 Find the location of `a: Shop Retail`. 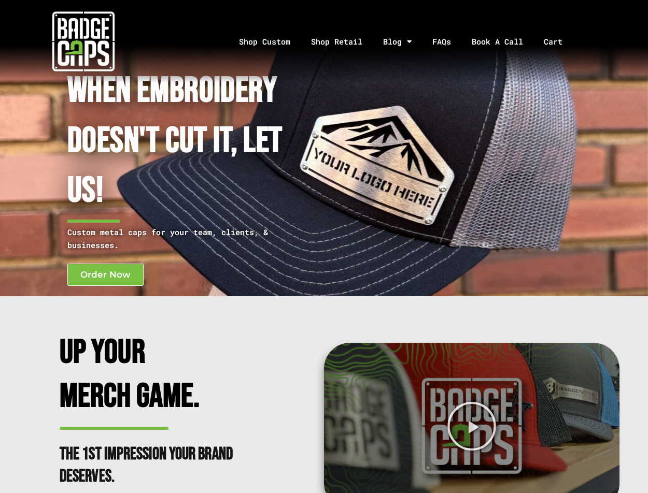

a: Shop Retail is located at coordinates (336, 41).